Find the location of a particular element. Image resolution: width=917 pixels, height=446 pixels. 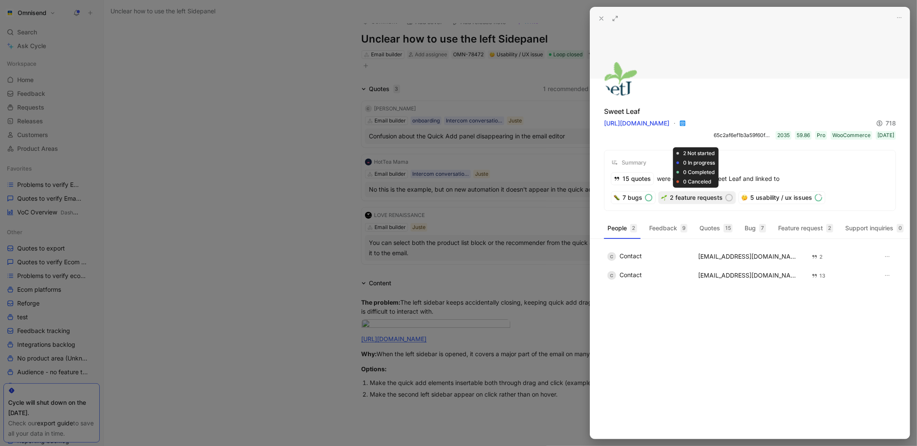

div: 13 is located at coordinates (819, 276).